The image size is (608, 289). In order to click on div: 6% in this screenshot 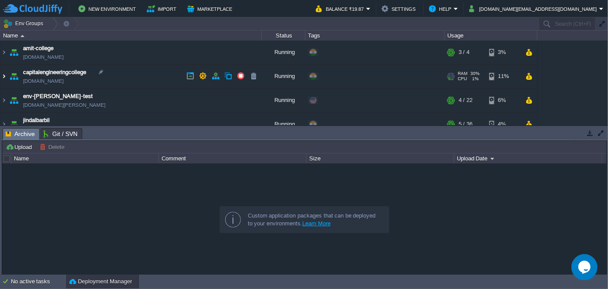, I will do `click(503, 100)`.